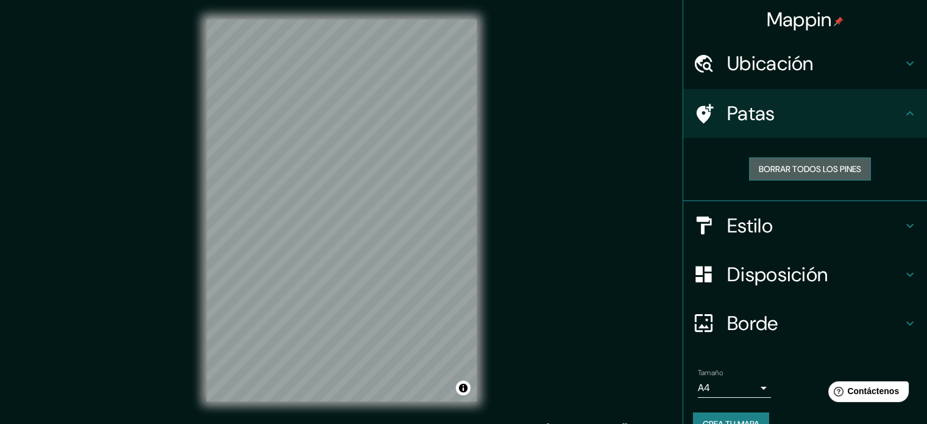  What do you see at coordinates (805, 63) in the screenshot?
I see `div: Ubicación` at bounding box center [805, 63].